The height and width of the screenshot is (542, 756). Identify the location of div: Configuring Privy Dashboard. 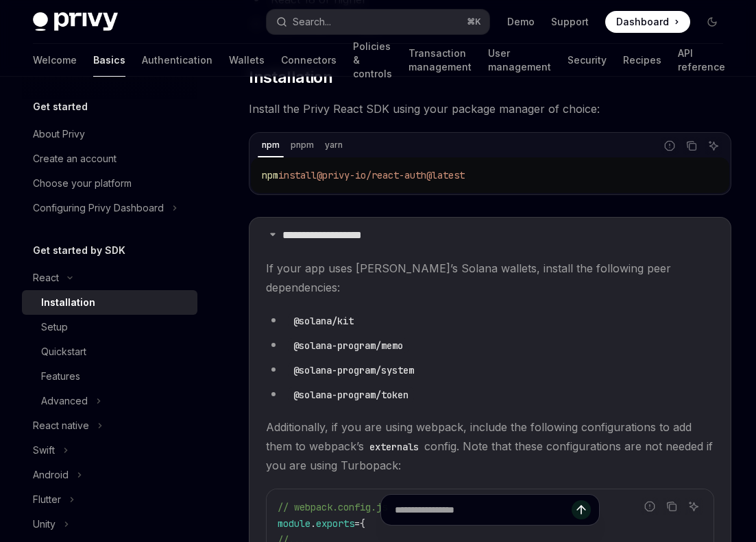
(98, 208).